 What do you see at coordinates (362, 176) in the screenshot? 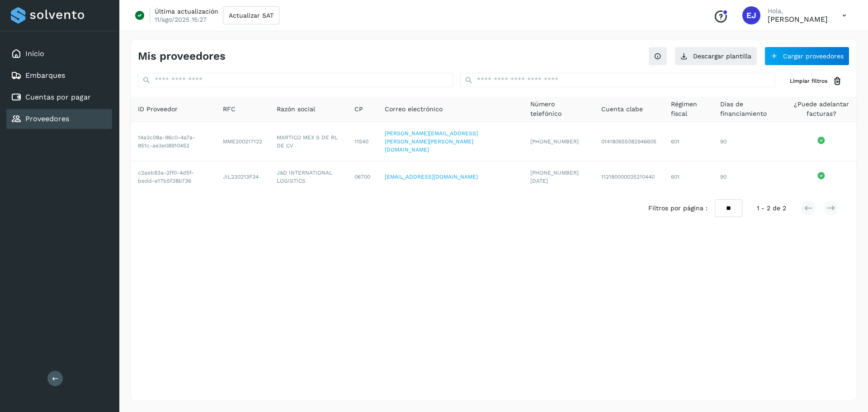
I see `td: 06700` at bounding box center [362, 176].